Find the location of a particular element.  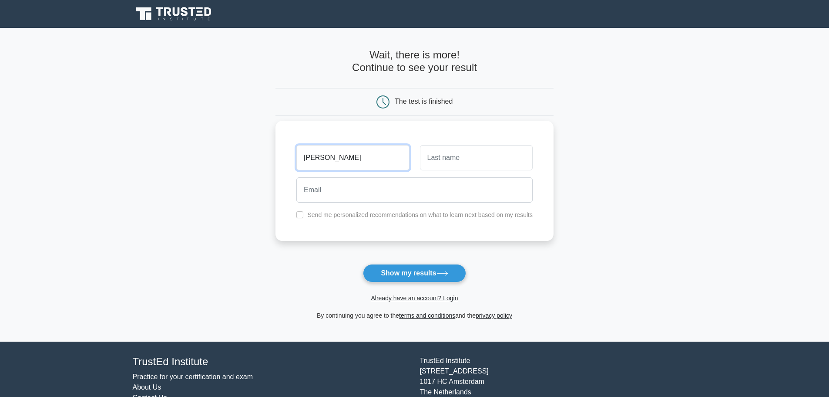

input: First name is located at coordinates (353, 158).